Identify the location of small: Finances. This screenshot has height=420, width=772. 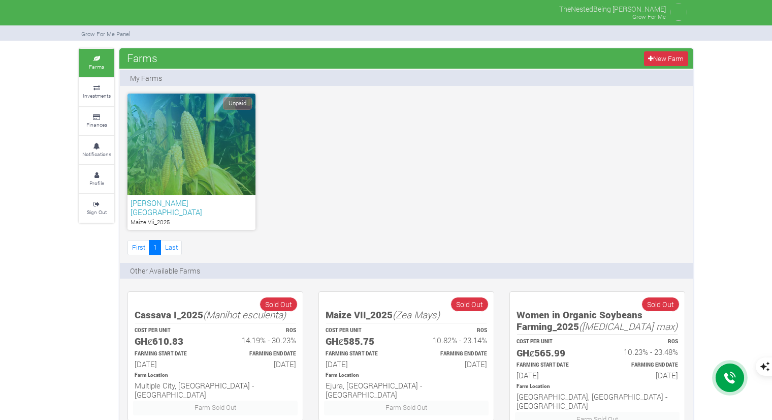
(97, 124).